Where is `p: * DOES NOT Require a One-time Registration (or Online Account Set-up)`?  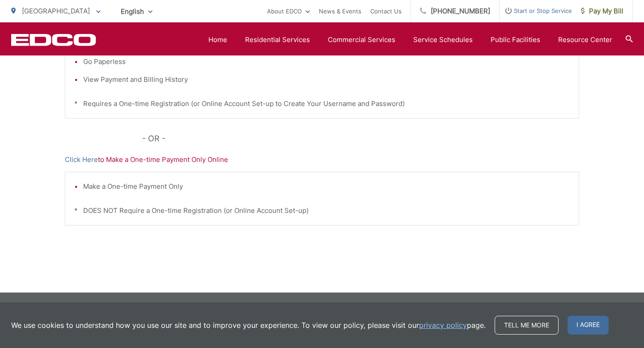 p: * DOES NOT Require a One-time Registration (or Online Account Set-up) is located at coordinates (322, 211).